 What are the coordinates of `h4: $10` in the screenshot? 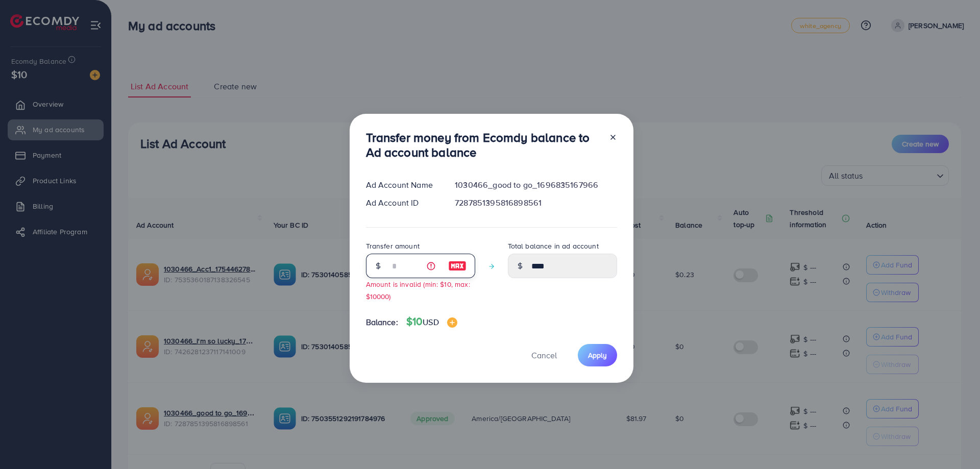 It's located at (432, 322).